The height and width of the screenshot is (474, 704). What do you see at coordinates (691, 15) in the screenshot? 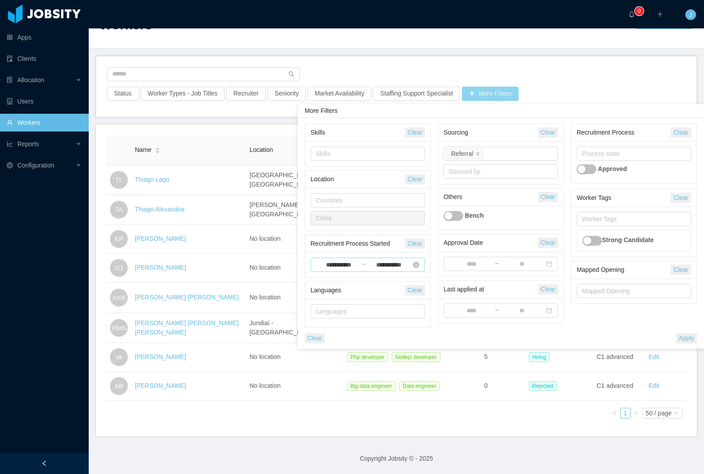
I see `span: J` at bounding box center [691, 15].